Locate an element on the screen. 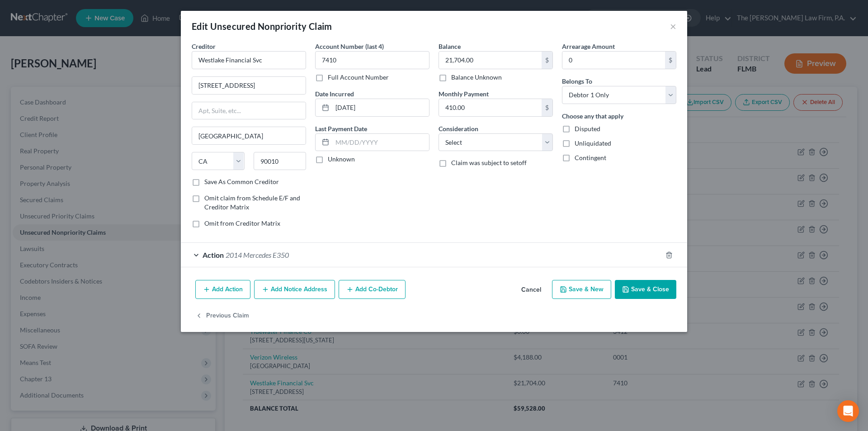 The width and height of the screenshot is (868, 431). label: Monthly Payment is located at coordinates (464, 93).